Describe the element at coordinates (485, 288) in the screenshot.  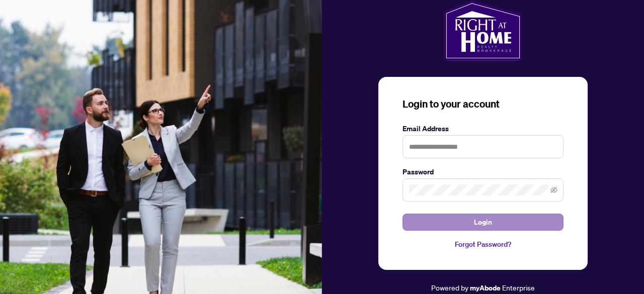
I see `a: myAbode` at that location.